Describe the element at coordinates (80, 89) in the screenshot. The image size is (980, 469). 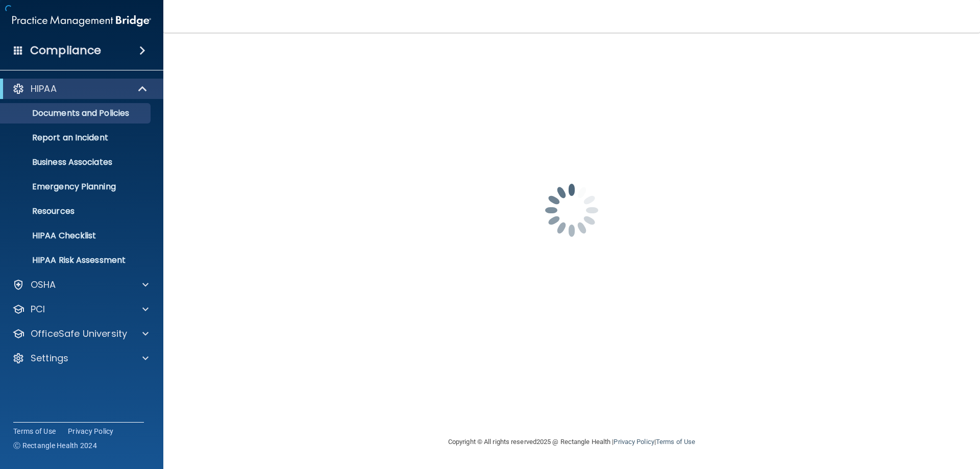
I see `a: HIPAA` at that location.